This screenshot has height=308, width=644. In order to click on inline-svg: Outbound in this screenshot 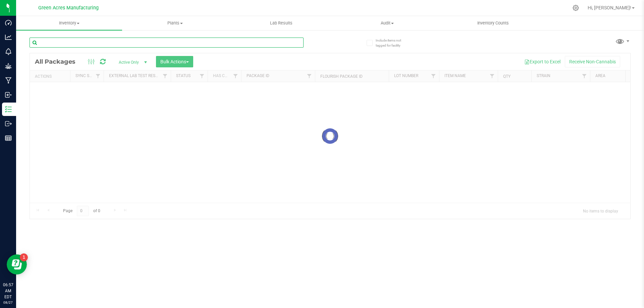, I will do `click(9, 123)`.